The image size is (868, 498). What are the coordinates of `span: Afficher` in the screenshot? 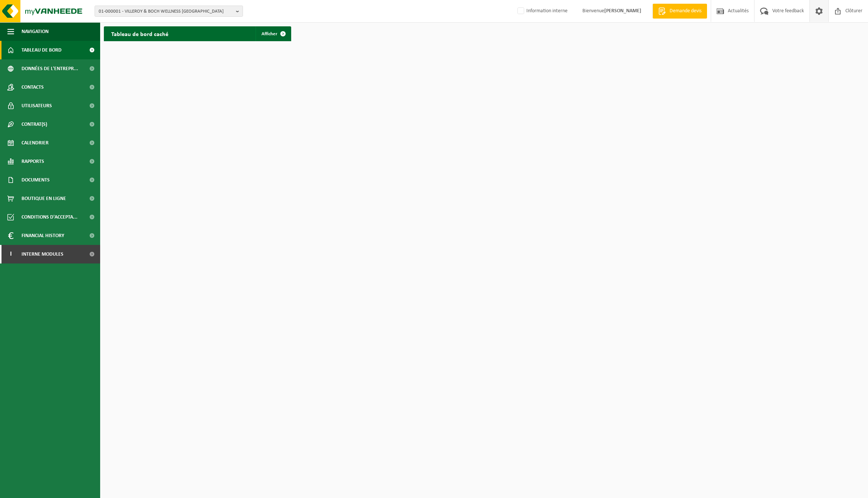 It's located at (269, 34).